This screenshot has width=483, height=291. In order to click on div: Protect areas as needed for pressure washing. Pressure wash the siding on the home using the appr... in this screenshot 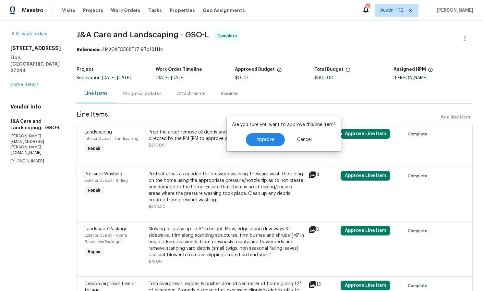, I will do `click(226, 187)`.